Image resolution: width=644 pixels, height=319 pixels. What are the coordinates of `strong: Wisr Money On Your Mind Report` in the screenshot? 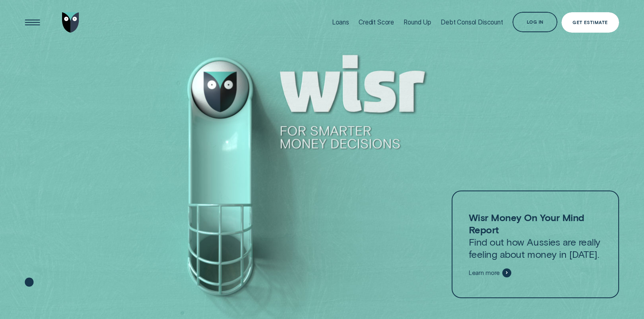 It's located at (526, 223).